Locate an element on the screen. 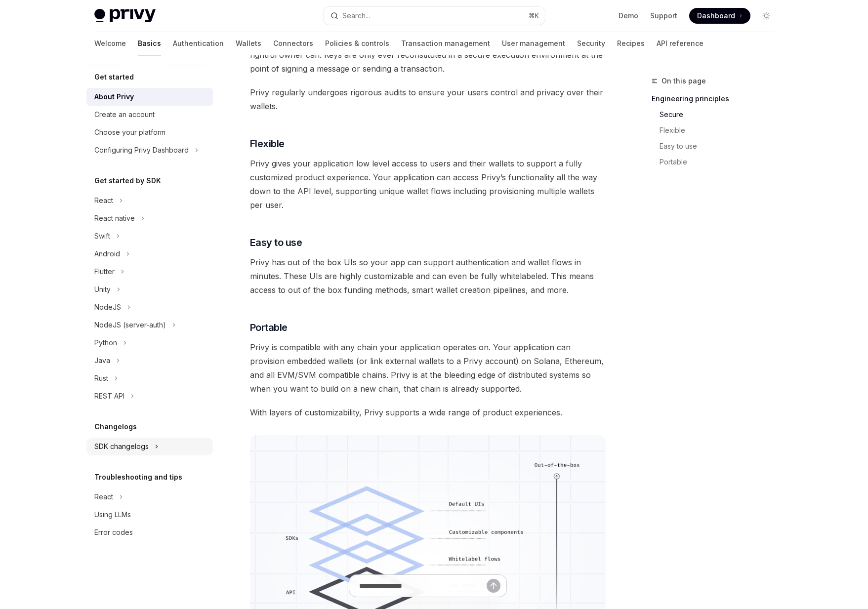 Image resolution: width=868 pixels, height=609 pixels. button: Toggle NodeJS section is located at coordinates (150, 307).